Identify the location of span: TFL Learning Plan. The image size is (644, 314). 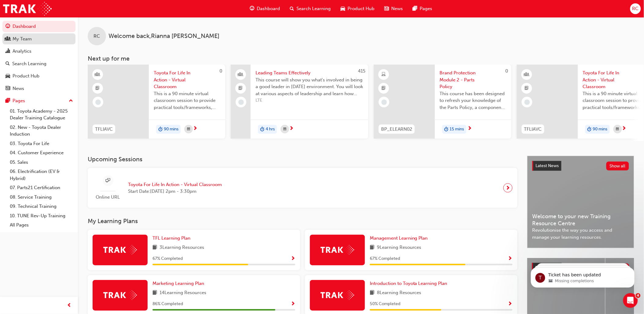
(172, 238).